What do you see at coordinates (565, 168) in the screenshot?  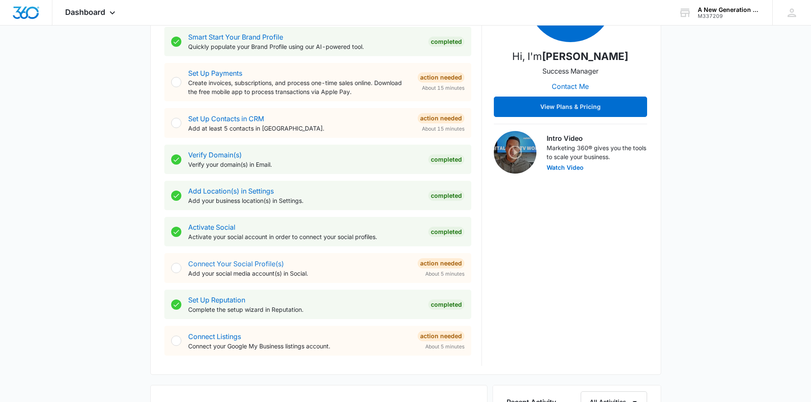 I see `button: Watch Video` at bounding box center [565, 168].